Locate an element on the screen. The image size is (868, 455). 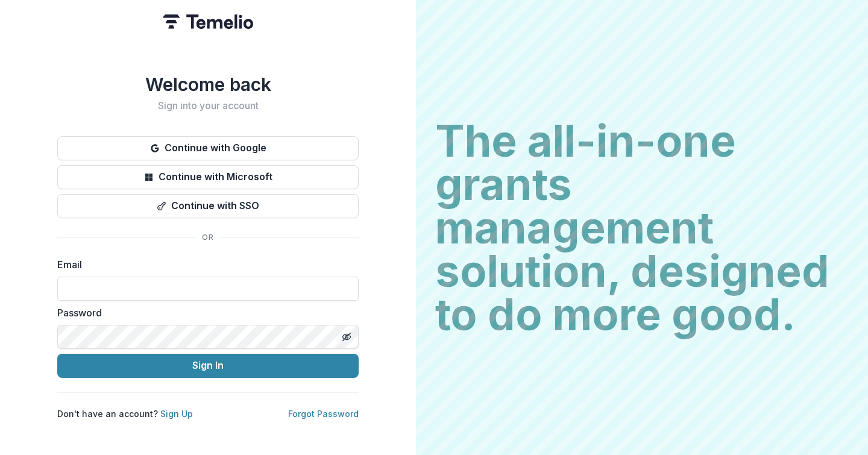
a: Sign Up is located at coordinates (177, 414).